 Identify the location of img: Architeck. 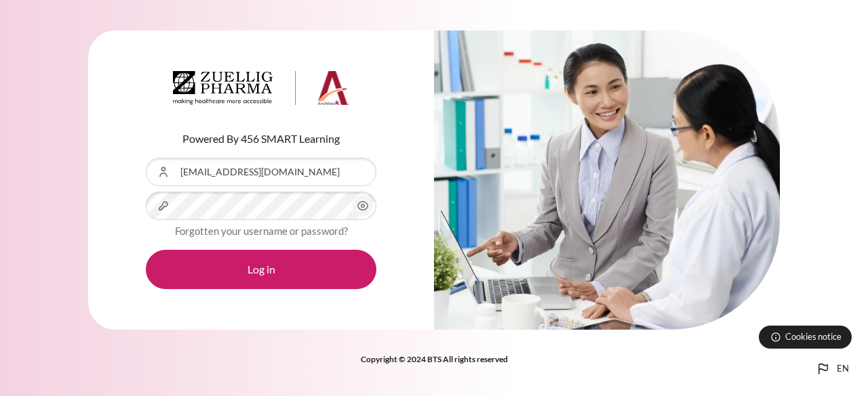
(261, 88).